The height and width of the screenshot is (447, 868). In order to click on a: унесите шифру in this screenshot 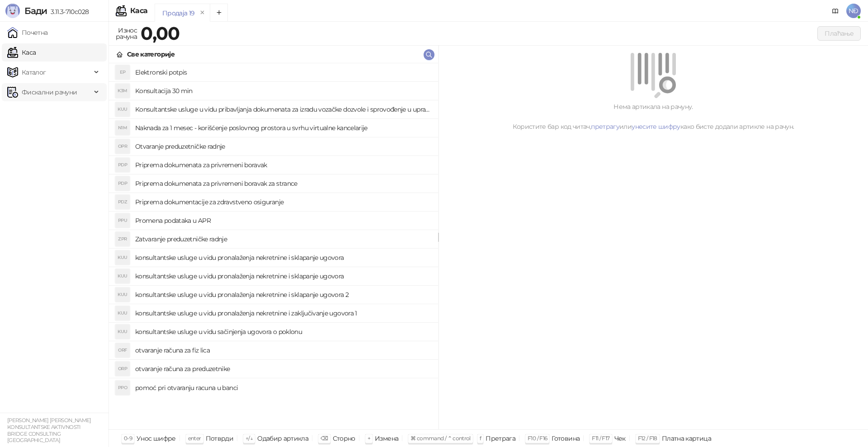, I will do `click(656, 126)`.